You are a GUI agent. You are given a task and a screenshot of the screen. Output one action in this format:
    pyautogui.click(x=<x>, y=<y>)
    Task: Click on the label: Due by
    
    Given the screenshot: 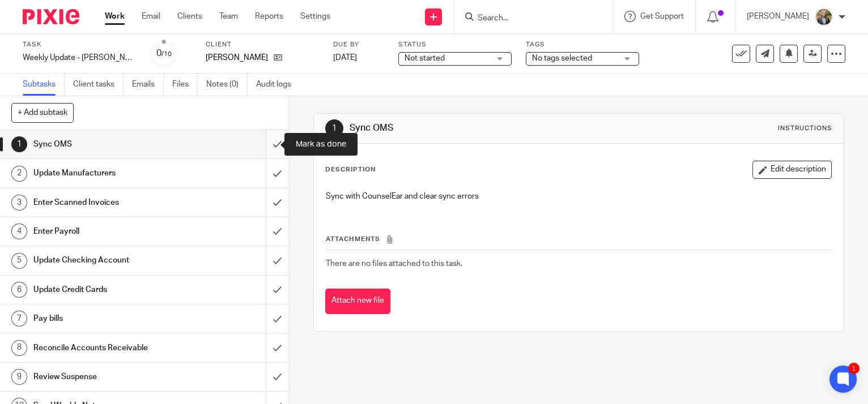 What is the action you would take?
    pyautogui.click(x=358, y=45)
    